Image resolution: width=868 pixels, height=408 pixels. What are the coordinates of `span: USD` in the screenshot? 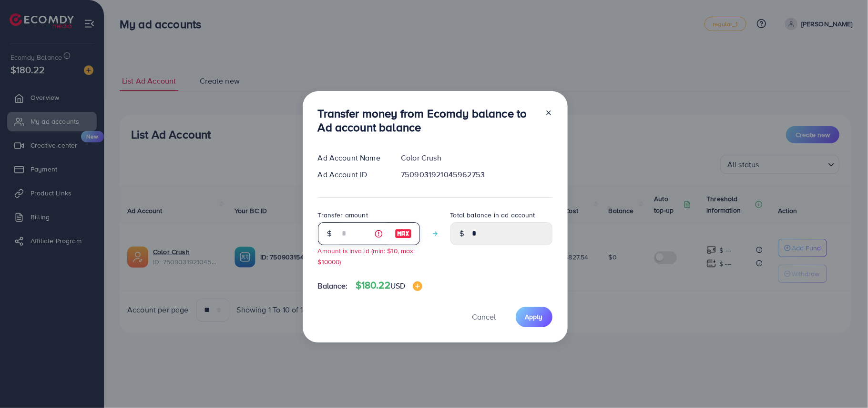 It's located at (398, 285).